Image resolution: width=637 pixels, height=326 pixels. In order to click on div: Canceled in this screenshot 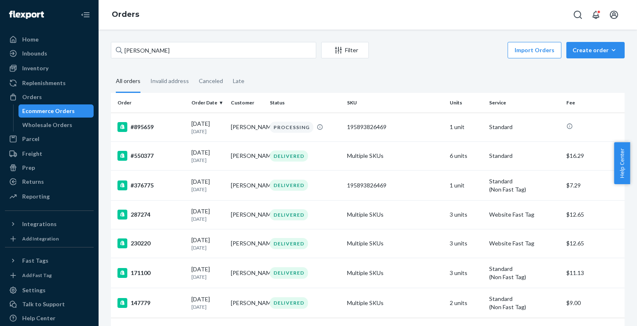, I will do `click(211, 81)`.